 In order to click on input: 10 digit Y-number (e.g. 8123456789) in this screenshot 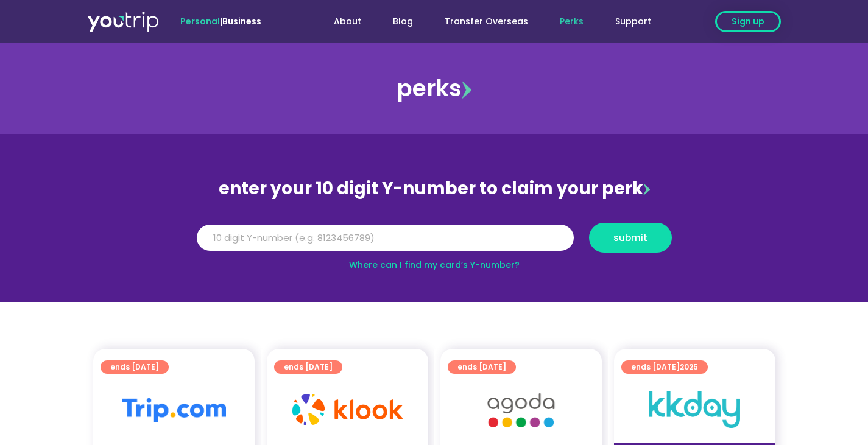, I will do `click(385, 238)`.